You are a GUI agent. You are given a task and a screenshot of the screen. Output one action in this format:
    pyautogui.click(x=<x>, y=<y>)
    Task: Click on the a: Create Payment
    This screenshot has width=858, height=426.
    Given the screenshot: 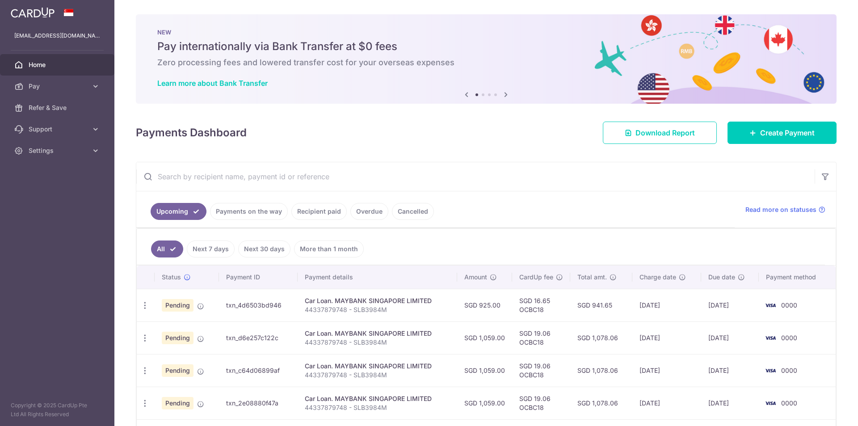 What is the action you would take?
    pyautogui.click(x=782, y=133)
    